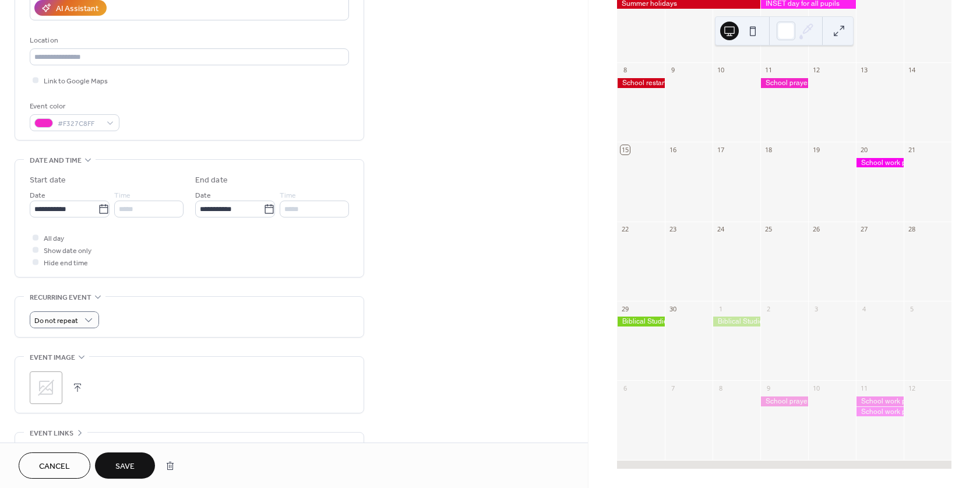 The height and width of the screenshot is (488, 980). What do you see at coordinates (625, 149) in the screenshot?
I see `div: 15` at bounding box center [625, 149].